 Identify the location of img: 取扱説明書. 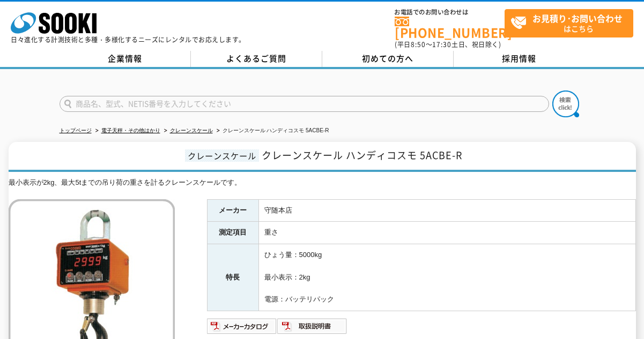
(312, 327).